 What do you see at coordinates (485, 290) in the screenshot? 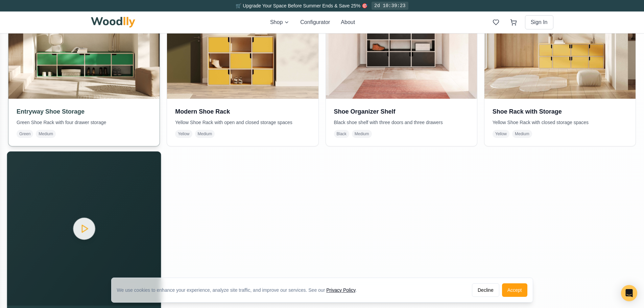
I see `button: Decline` at bounding box center [485, 290].